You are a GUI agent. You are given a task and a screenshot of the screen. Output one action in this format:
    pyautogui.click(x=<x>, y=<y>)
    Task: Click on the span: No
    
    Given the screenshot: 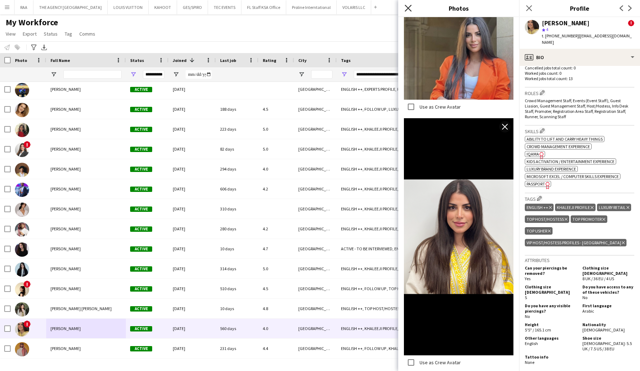 What is the action you would take?
    pyautogui.click(x=585, y=297)
    